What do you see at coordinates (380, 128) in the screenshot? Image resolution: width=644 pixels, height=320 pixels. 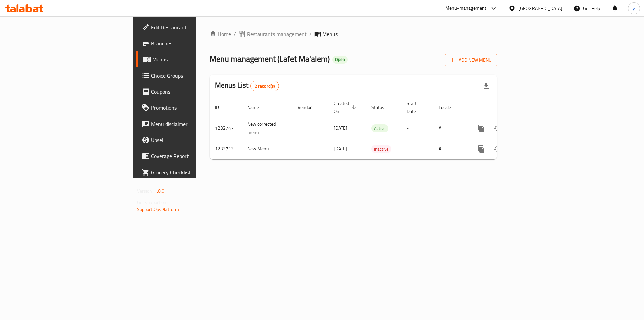 I see `div: Active` at bounding box center [380, 128].